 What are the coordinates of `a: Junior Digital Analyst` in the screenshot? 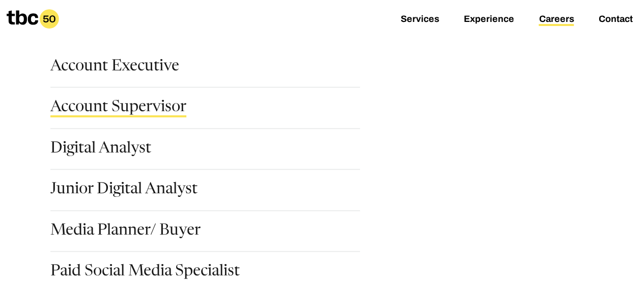 It's located at (124, 191).